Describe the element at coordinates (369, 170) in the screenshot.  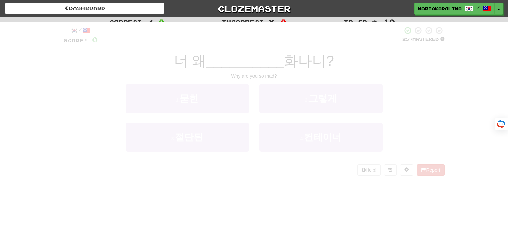
I see `button: Help!` at that location.